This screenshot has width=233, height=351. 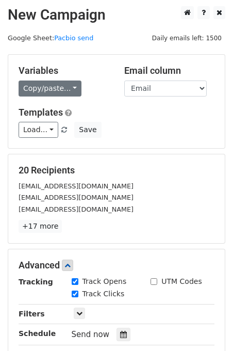 I want to click on div: Chat Widget, so click(x=207, y=326).